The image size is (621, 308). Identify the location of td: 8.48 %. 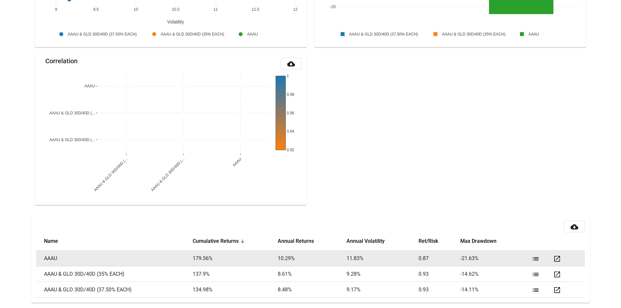
(312, 290).